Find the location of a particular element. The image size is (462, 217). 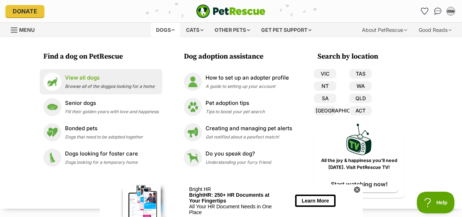

div: mw is located at coordinates (451, 11).